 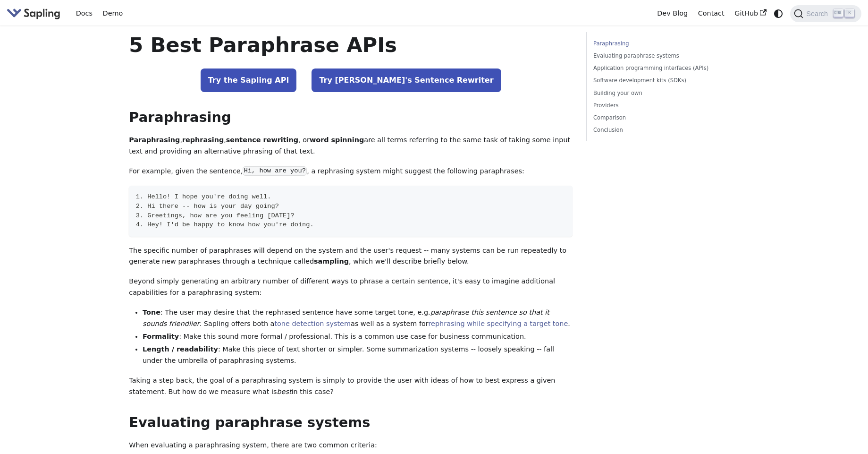 What do you see at coordinates (818, 13) in the screenshot?
I see `span: Search` at bounding box center [818, 13].